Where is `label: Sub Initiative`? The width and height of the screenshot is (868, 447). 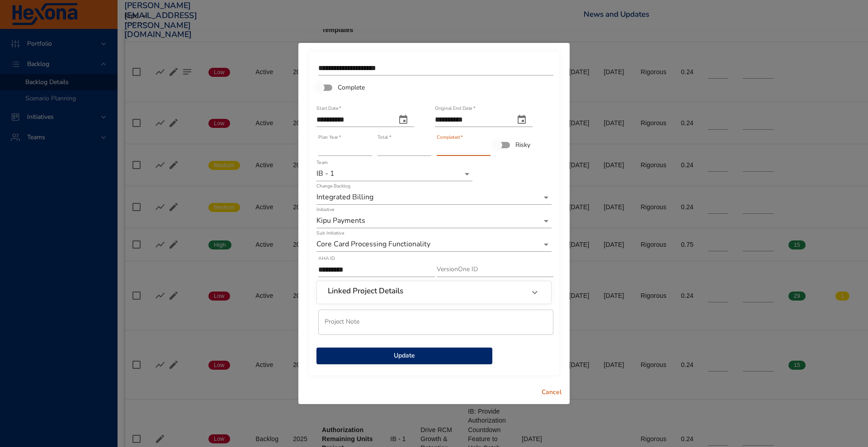 label: Sub Initiative is located at coordinates (329, 233).